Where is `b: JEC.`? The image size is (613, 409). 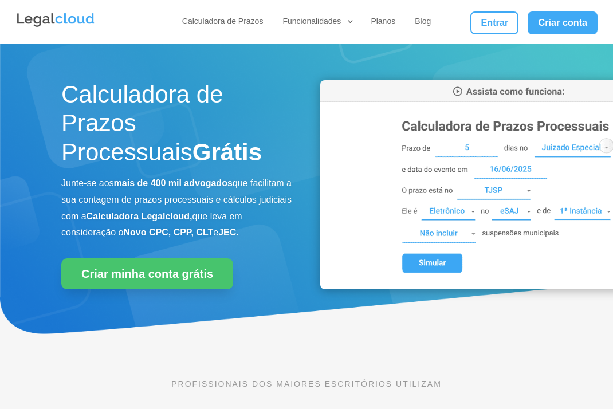 b: JEC. is located at coordinates (228, 232).